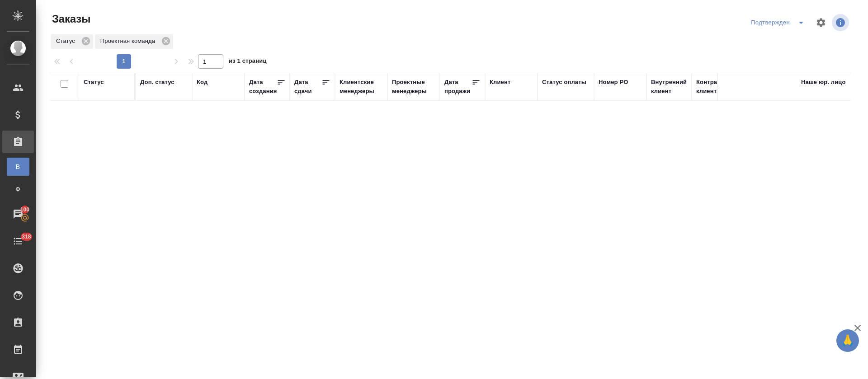 This screenshot has height=379, width=868. What do you see at coordinates (18, 166) in the screenshot?
I see `a: В` at bounding box center [18, 166].